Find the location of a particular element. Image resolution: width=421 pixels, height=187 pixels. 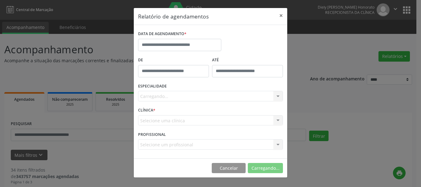

h5: Relatório de agendamentos is located at coordinates (173, 16).